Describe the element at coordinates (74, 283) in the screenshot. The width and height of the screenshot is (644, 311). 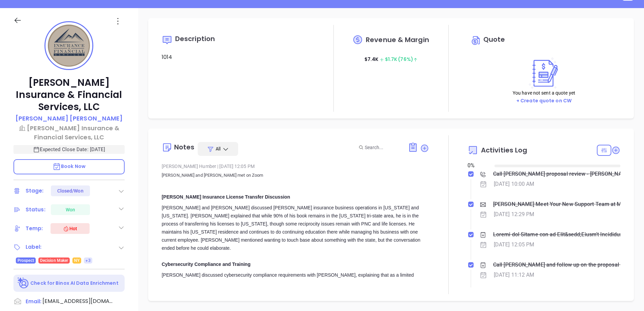
I see `p: Check for Binox AI Data Enrichment` at that location.